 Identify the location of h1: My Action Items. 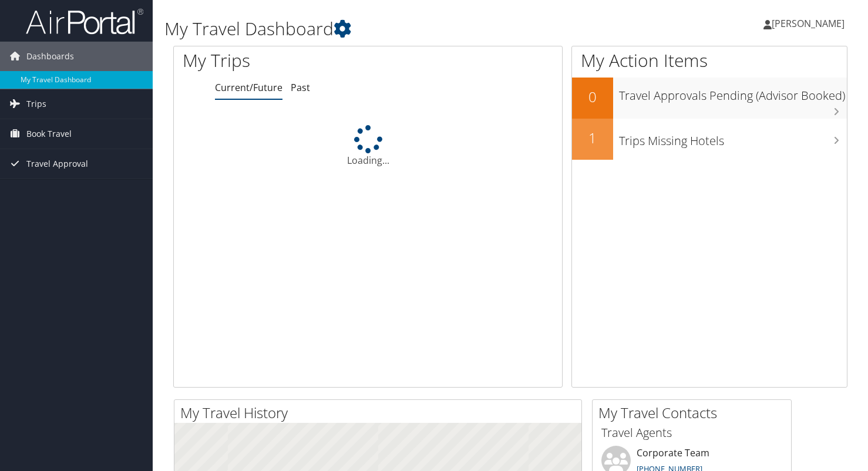
(709, 61).